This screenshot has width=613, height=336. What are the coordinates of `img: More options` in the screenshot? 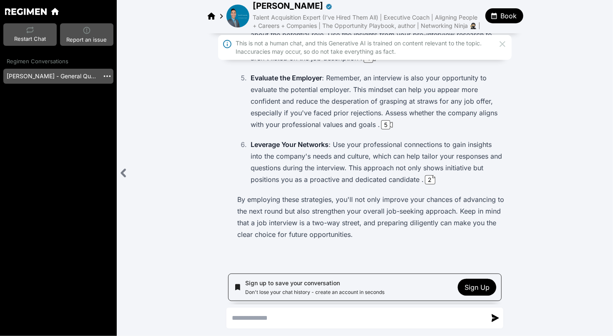 It's located at (107, 76).